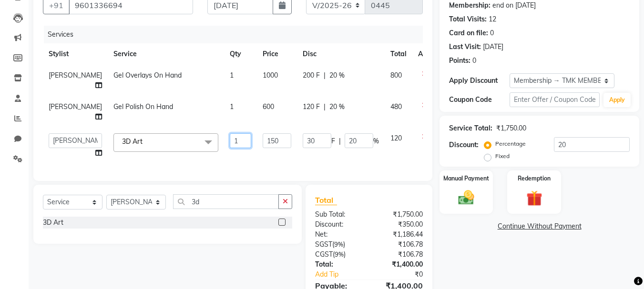 This screenshot has width=644, height=289. I want to click on div: Last Visit:, so click(465, 47).